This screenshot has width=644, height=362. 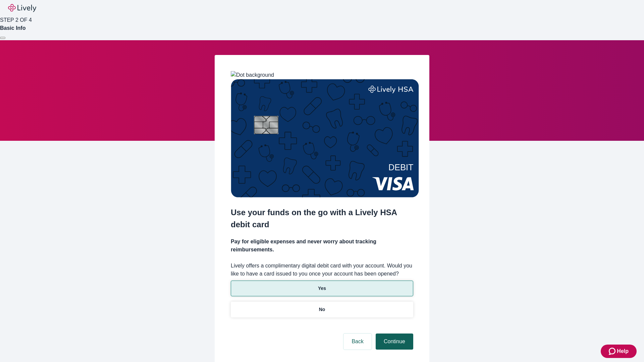 I want to click on label: Lively offers a complimentary digital debit card with your account. Would you like to have a card..., so click(x=322, y=270).